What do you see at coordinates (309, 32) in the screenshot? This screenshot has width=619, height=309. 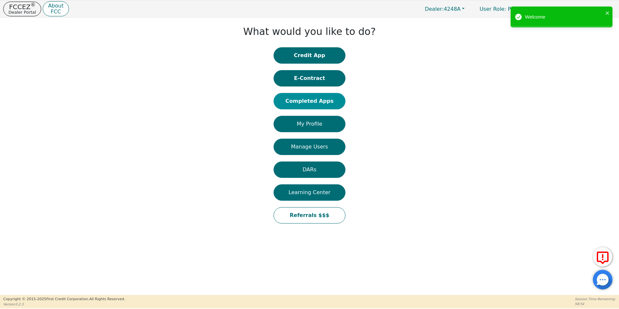 I see `h1: What would you like to do?` at bounding box center [309, 32].